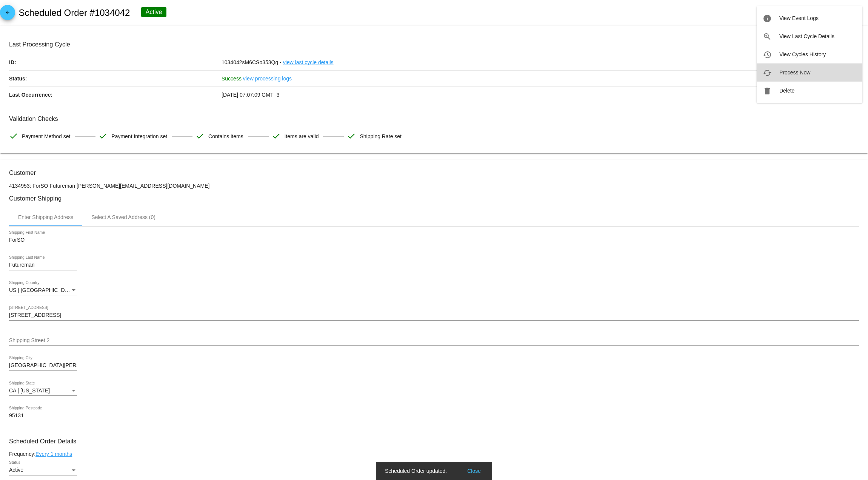 The height and width of the screenshot is (480, 868). I want to click on mat-icon: history, so click(767, 55).